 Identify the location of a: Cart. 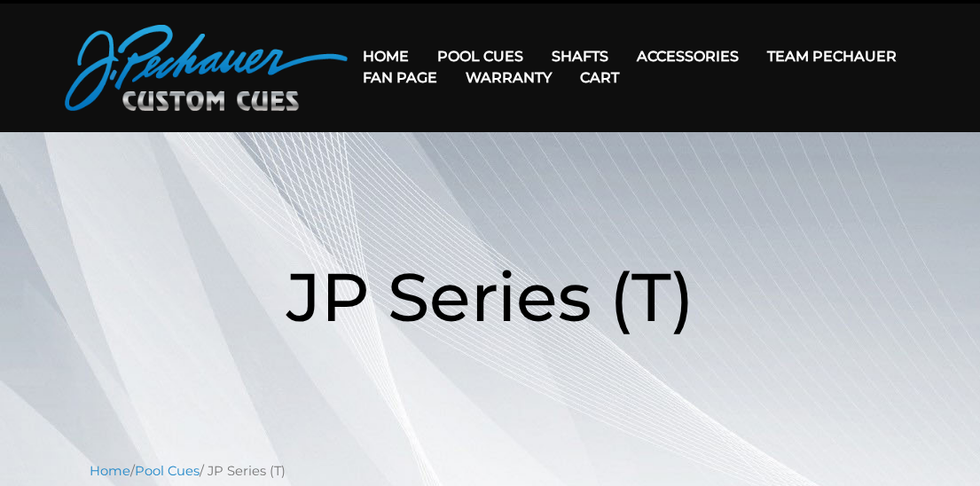
(598, 77).